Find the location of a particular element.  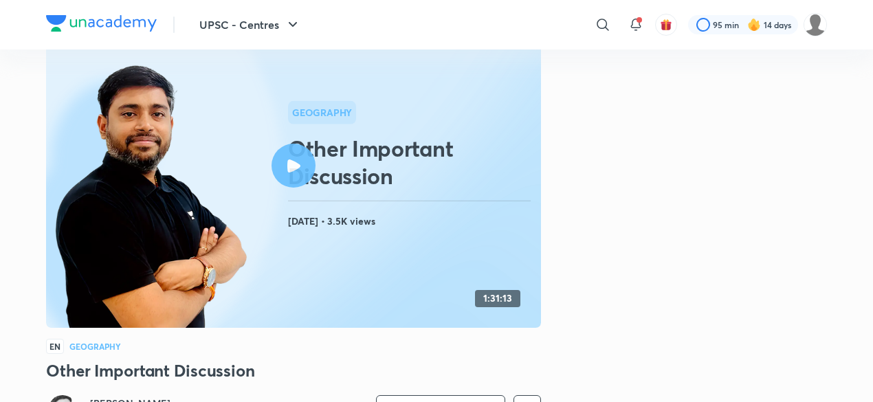

img: SAKSHI AGRAWAL is located at coordinates (816, 25).